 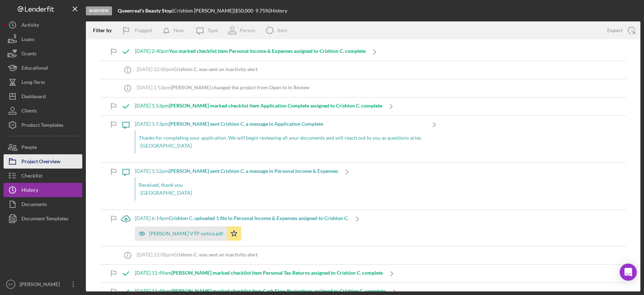 I want to click on div: Activity, so click(x=30, y=26).